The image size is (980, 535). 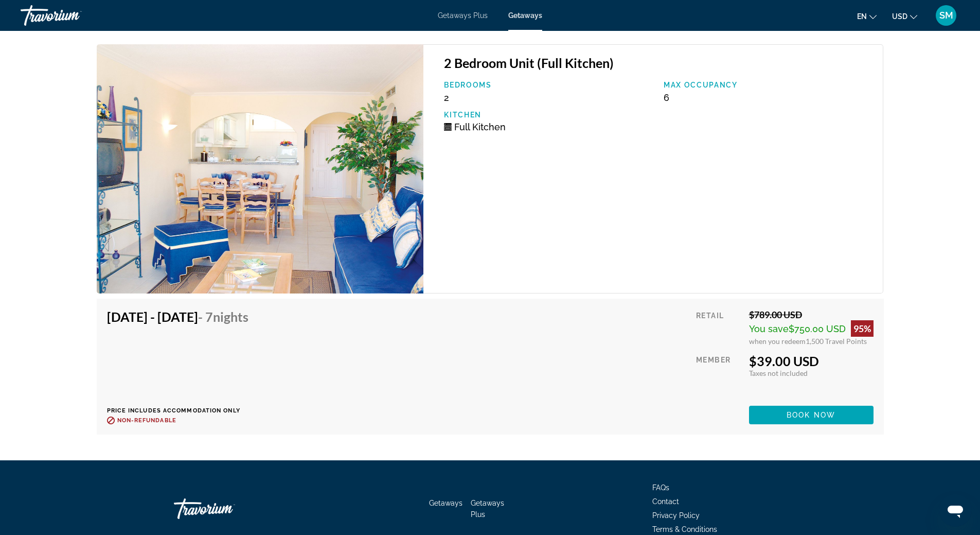 I want to click on span: Full Kitchen, so click(x=480, y=127).